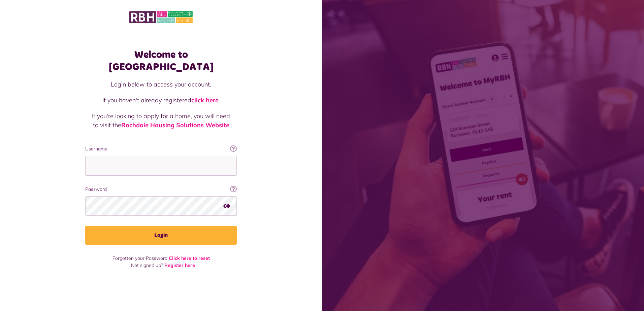 The width and height of the screenshot is (644, 311). Describe the element at coordinates (161, 84) in the screenshot. I see `p: Login below to access your account.` at that location.